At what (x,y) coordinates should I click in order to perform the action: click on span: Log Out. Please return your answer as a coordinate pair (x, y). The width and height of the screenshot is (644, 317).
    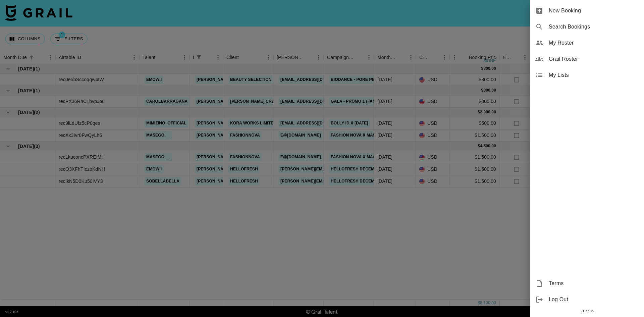
    Looking at the image, I should click on (594, 299).